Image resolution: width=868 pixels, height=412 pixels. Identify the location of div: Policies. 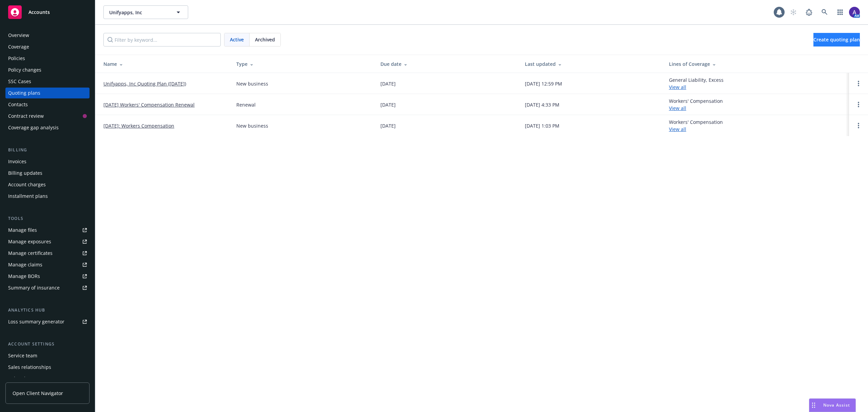
(16, 59).